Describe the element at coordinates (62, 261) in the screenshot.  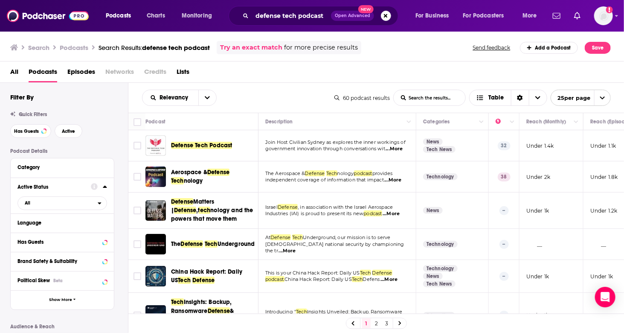
I see `button: Brand Safety & Suitability` at that location.